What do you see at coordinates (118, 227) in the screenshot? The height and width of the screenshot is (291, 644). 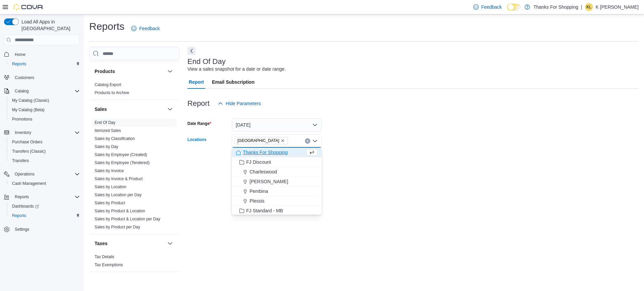 I see `span: Sales by Product per Day` at bounding box center [118, 227].